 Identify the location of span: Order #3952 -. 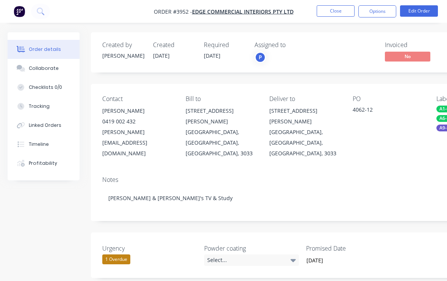
(173, 11).